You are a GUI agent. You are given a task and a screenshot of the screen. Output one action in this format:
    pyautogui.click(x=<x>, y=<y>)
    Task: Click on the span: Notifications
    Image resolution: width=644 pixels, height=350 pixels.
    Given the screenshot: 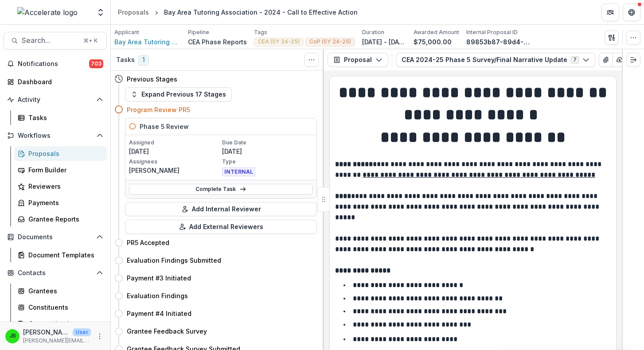 What is the action you would take?
    pyautogui.click(x=53, y=64)
    